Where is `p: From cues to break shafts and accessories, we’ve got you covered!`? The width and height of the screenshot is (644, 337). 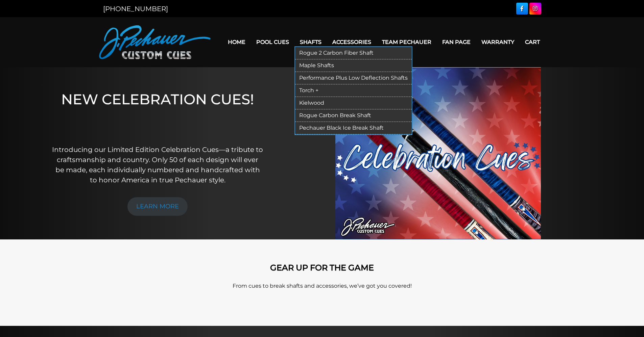 p: From cues to break shafts and accessories, we’ve got you covered! is located at coordinates (322, 286).